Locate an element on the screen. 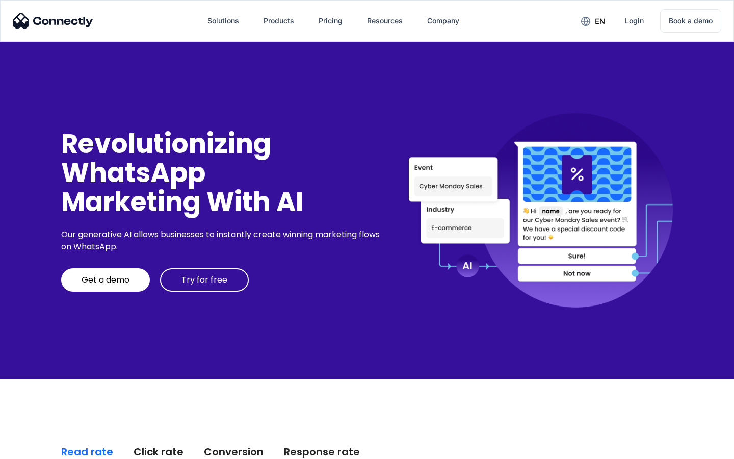 The width and height of the screenshot is (734, 459). div: Login is located at coordinates (634, 21).